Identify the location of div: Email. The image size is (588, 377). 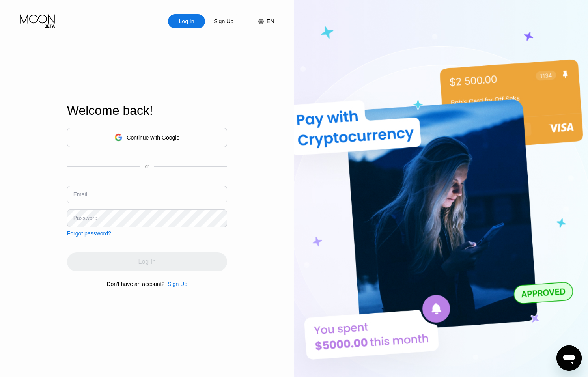
(80, 194).